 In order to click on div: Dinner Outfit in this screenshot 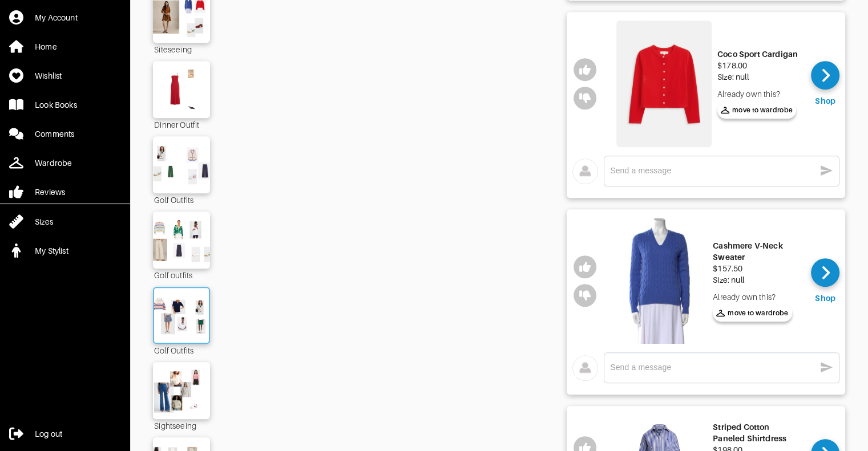, I will do `click(181, 124)`.